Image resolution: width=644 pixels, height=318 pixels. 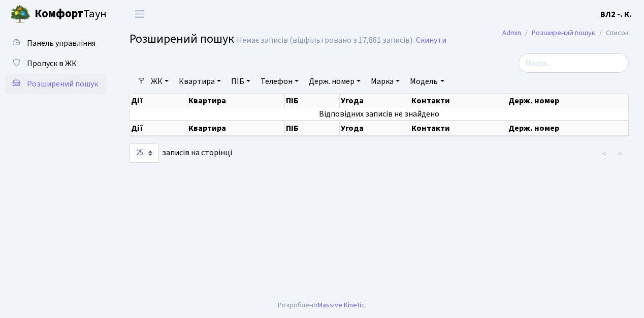 What do you see at coordinates (279, 81) in the screenshot?
I see `a: Телефон` at bounding box center [279, 81].